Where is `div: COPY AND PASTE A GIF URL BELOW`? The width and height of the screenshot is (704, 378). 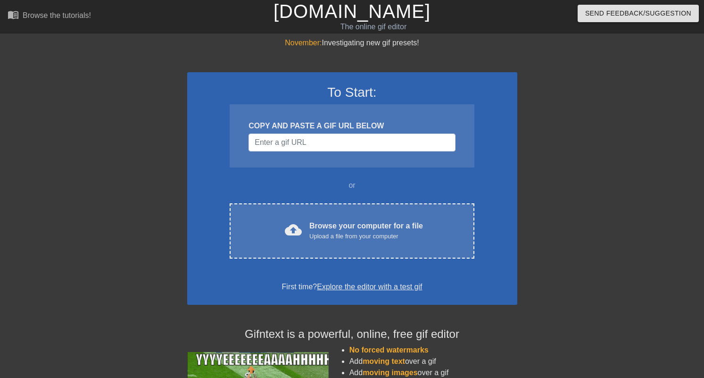 div: COPY AND PASTE A GIF URL BELOW is located at coordinates (352, 126).